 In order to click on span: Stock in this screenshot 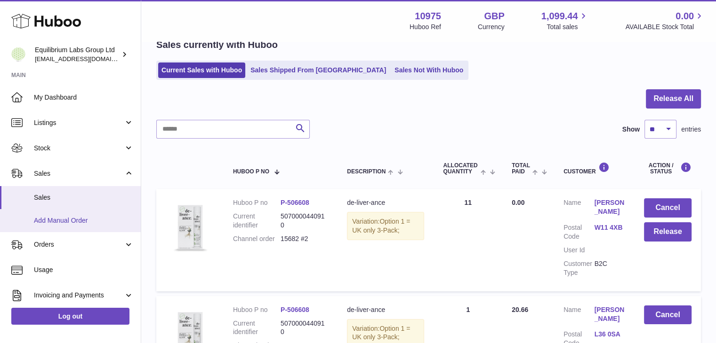, I will do `click(79, 148)`.